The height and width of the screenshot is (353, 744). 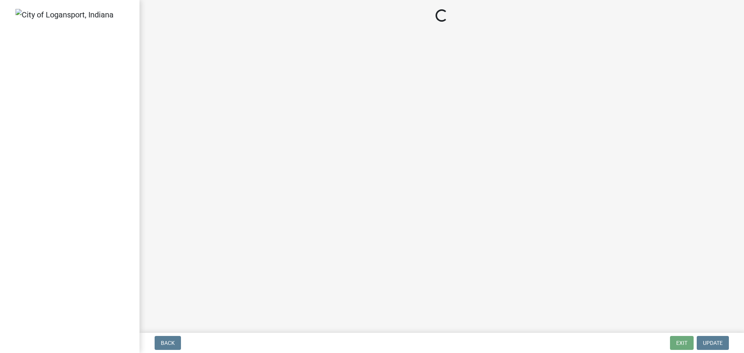 What do you see at coordinates (713, 343) in the screenshot?
I see `button: Update` at bounding box center [713, 343].